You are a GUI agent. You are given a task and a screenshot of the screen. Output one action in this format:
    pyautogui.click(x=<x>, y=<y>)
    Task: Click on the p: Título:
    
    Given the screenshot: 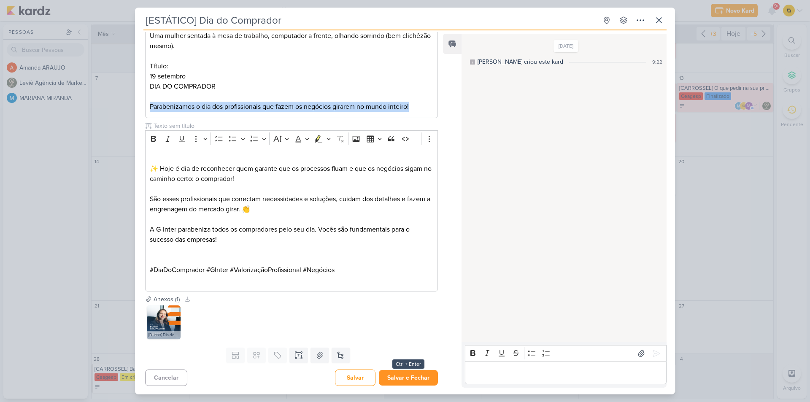 What is the action you would take?
    pyautogui.click(x=292, y=66)
    